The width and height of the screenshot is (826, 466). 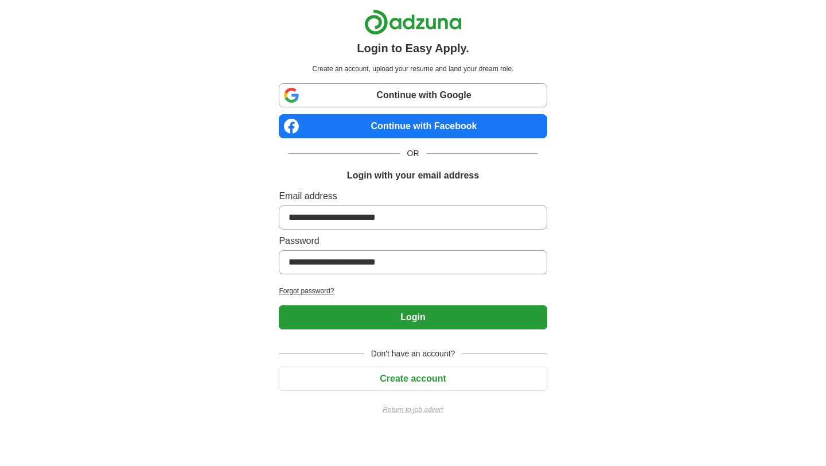 What do you see at coordinates (413, 22) in the screenshot?
I see `img: Adzuna logo` at bounding box center [413, 22].